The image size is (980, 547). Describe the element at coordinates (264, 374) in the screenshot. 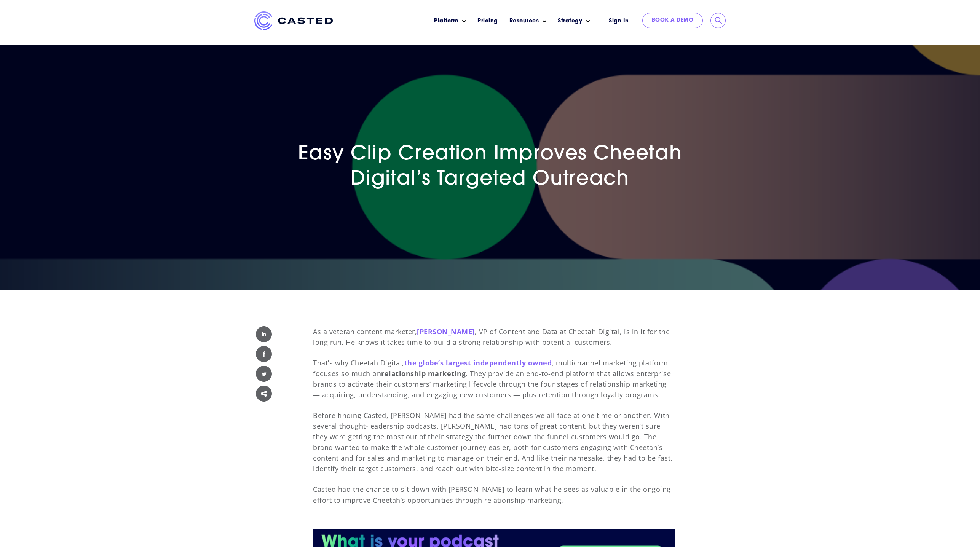

I see `img: Twitter` at that location.